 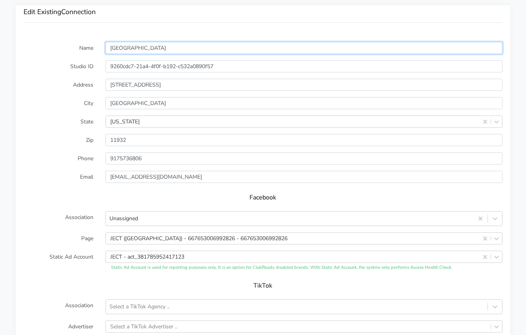 What do you see at coordinates (304, 85) in the screenshot?
I see `input: Enter Address ..` at bounding box center [304, 85].